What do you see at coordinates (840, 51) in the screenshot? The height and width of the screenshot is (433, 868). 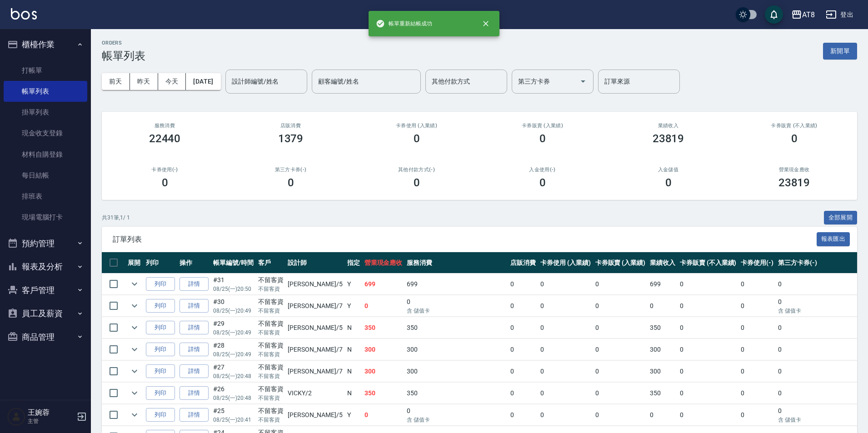 I see `button: 新開單` at bounding box center [840, 51].